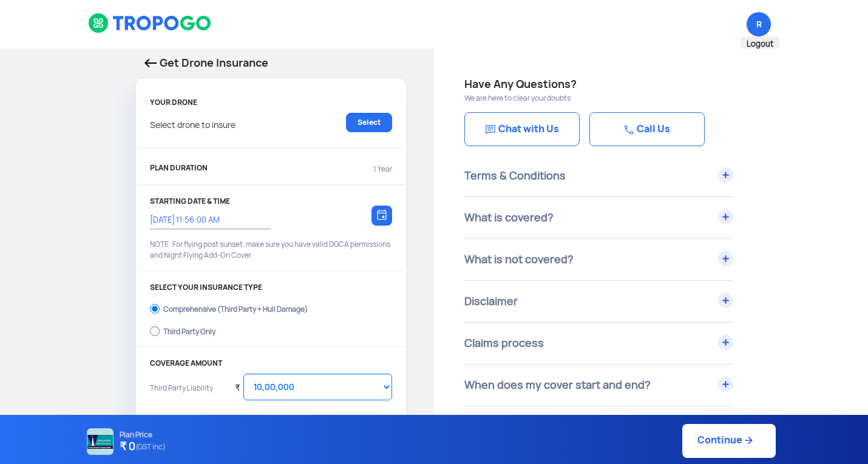 This screenshot has height=464, width=868. I want to click on span: (GST inc), so click(150, 447).